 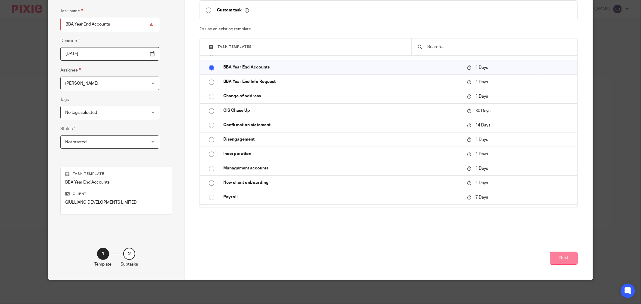 I want to click on p: GIULLIANO DEVELOPMENTS LIMITED, so click(x=116, y=202).